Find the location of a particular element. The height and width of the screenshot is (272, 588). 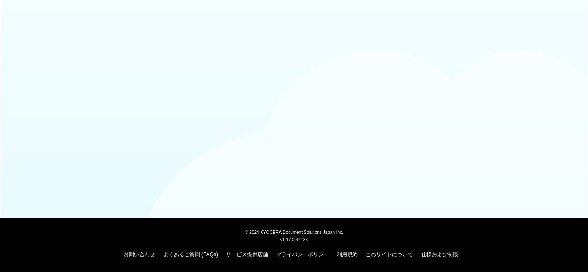

a: 利用規約 is located at coordinates (347, 254).